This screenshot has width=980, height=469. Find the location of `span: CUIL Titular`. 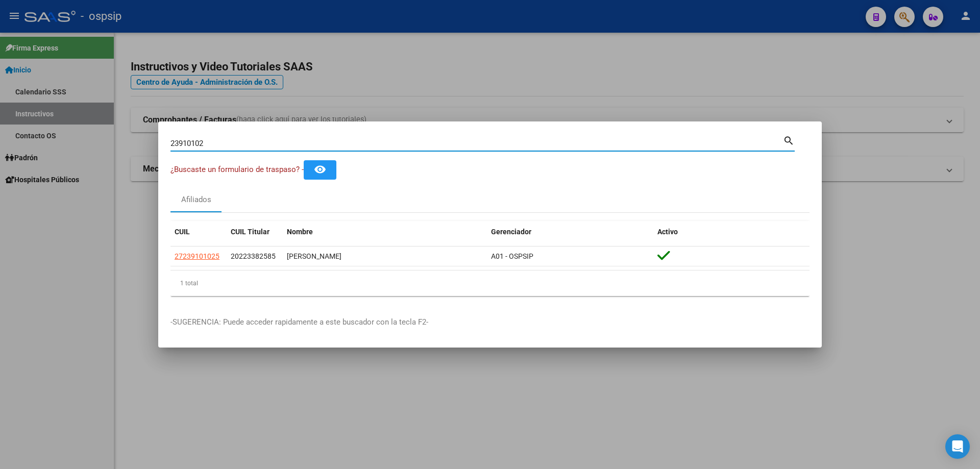

span: CUIL Titular is located at coordinates (250, 232).